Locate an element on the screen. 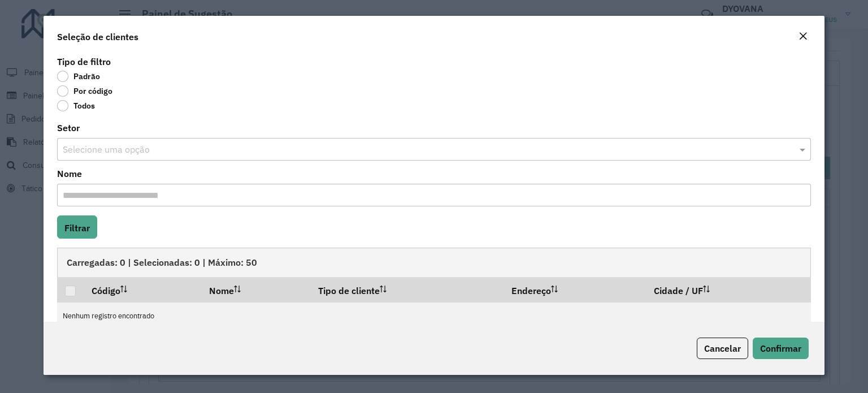 The width and height of the screenshot is (868, 393). font: Setor is located at coordinates (68, 127).